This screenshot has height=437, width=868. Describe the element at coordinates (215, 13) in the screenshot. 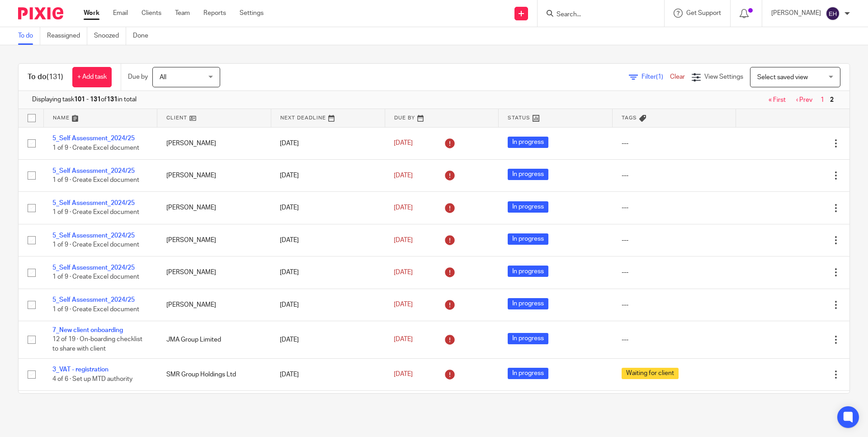

I see `a: Reports` at that location.